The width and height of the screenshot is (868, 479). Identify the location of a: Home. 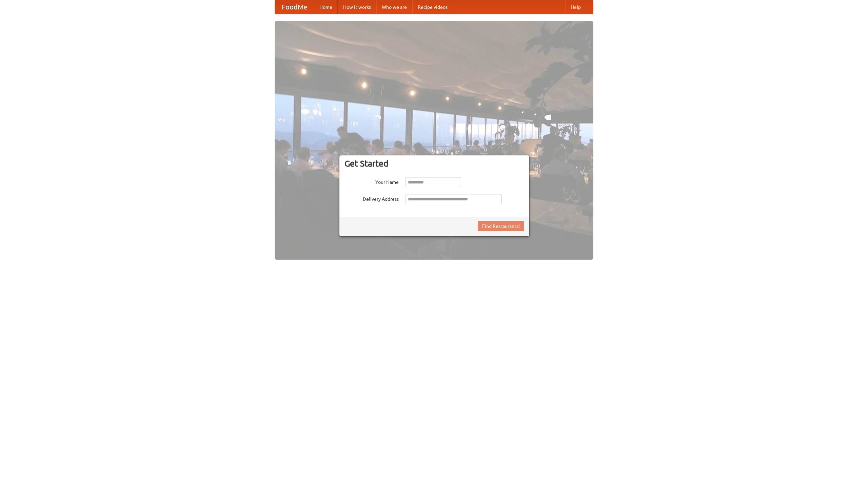
(326, 7).